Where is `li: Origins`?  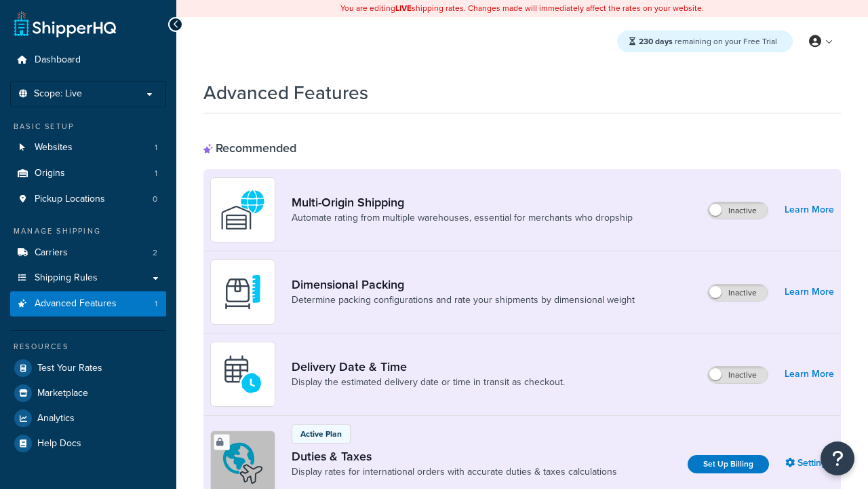 li: Origins is located at coordinates (88, 173).